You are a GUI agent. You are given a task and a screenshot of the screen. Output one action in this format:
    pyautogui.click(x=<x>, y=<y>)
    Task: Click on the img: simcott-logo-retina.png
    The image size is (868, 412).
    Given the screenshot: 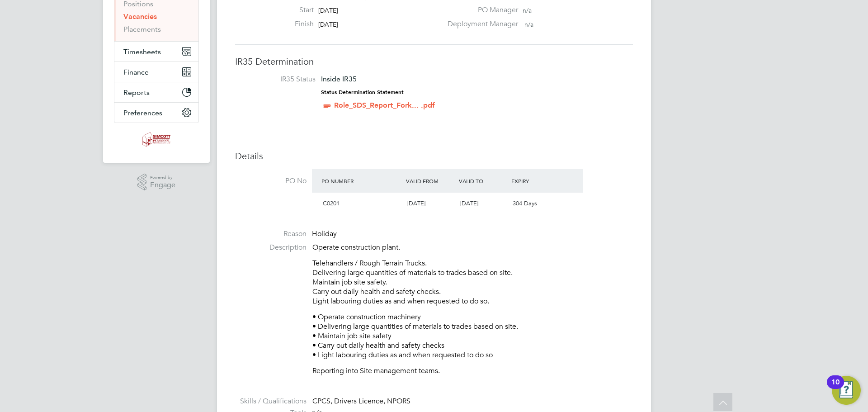 What is the action you would take?
    pyautogui.click(x=156, y=139)
    